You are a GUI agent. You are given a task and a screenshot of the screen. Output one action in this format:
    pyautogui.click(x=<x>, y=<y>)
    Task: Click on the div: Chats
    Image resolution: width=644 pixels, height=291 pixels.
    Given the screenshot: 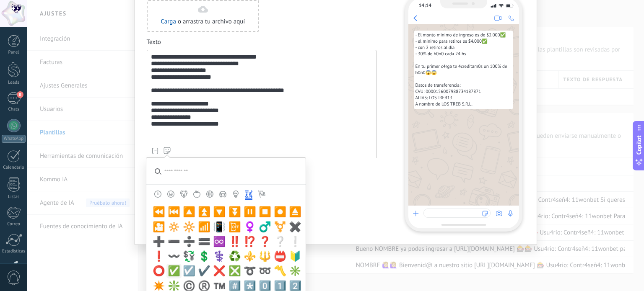 What is the action you would take?
    pyautogui.click(x=14, y=109)
    